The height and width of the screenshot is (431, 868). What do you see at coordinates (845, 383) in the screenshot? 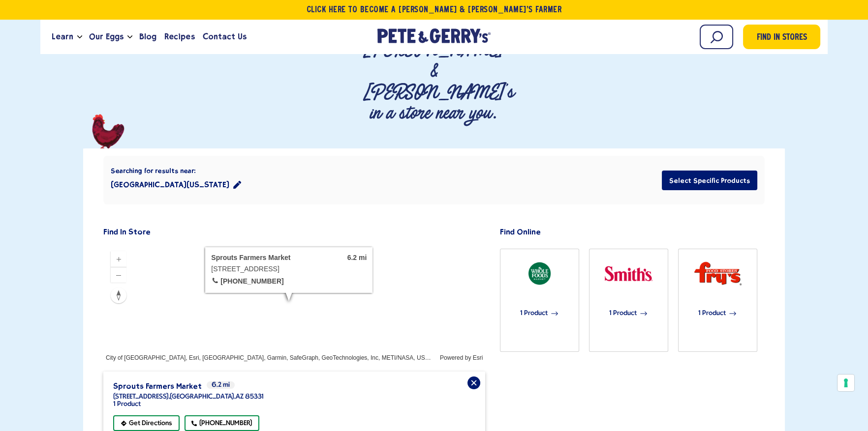
I see `button: Your consent preferences for tracking technologies` at bounding box center [845, 383].